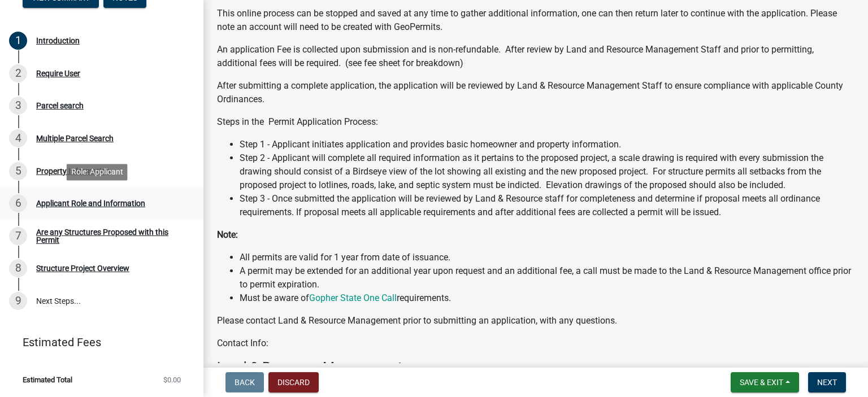 The height and width of the screenshot is (397, 868). Describe the element at coordinates (227, 234) in the screenshot. I see `strong: Note:` at that location.